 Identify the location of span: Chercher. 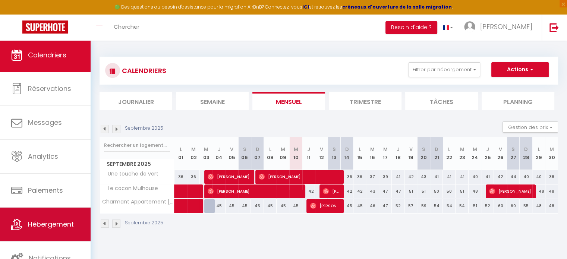
(126, 26).